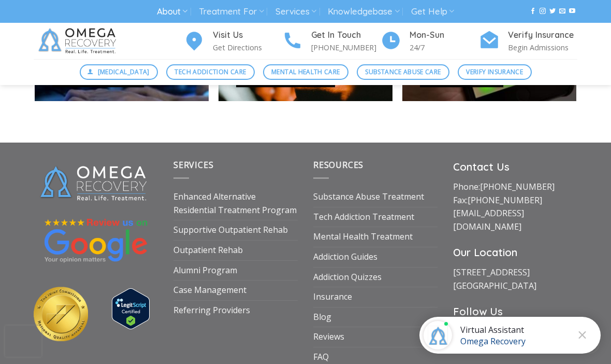 The height and width of the screenshot is (364, 611). Describe the element at coordinates (346, 257) in the screenshot. I see `a: Addiction Guides` at that location.